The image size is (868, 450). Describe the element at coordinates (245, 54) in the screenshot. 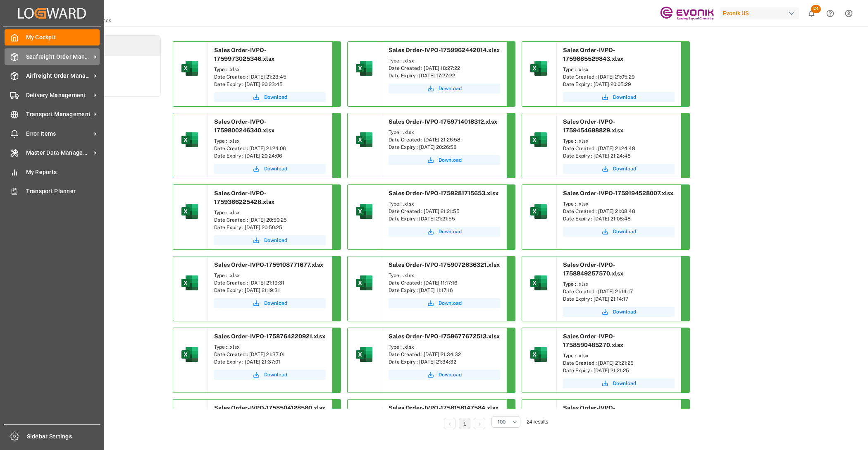

I see `span: Sales Order-IVPO-1759973025346.xlsx` at that location.